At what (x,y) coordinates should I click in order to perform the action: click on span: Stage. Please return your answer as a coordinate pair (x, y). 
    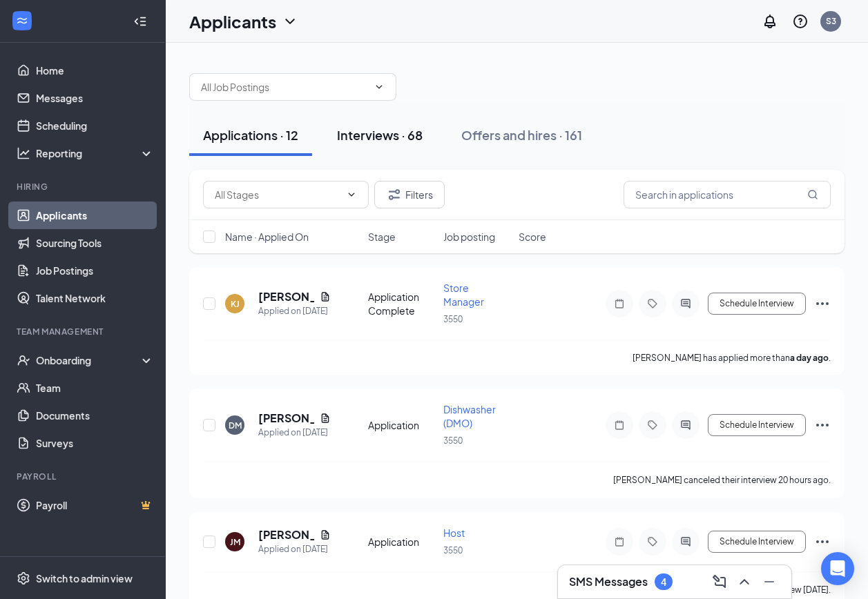
    Looking at the image, I should click on (381, 236).